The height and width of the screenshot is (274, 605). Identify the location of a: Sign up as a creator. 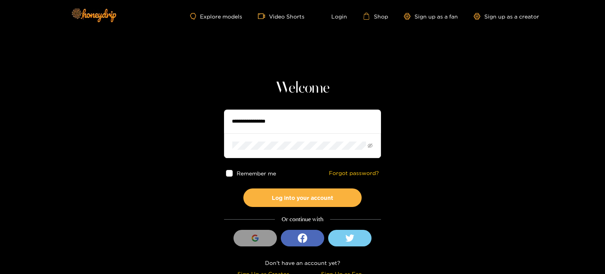
(506, 16).